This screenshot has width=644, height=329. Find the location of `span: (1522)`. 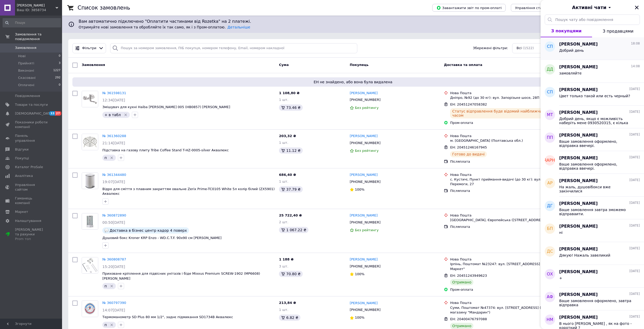

span: (1522) is located at coordinates (528, 48).